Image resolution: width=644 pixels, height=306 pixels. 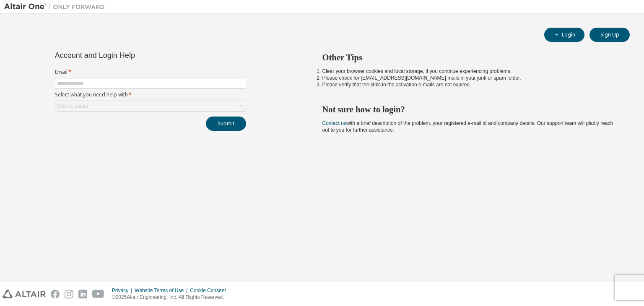 What do you see at coordinates (57, 7) in the screenshot?
I see `img: Altair One` at bounding box center [57, 7].